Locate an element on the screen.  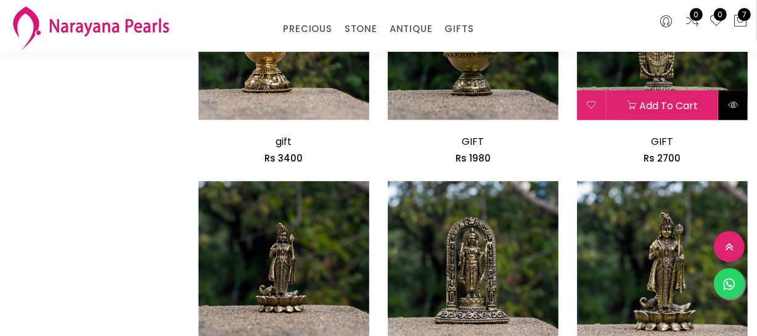
span: Rs 2700 is located at coordinates (662, 158).